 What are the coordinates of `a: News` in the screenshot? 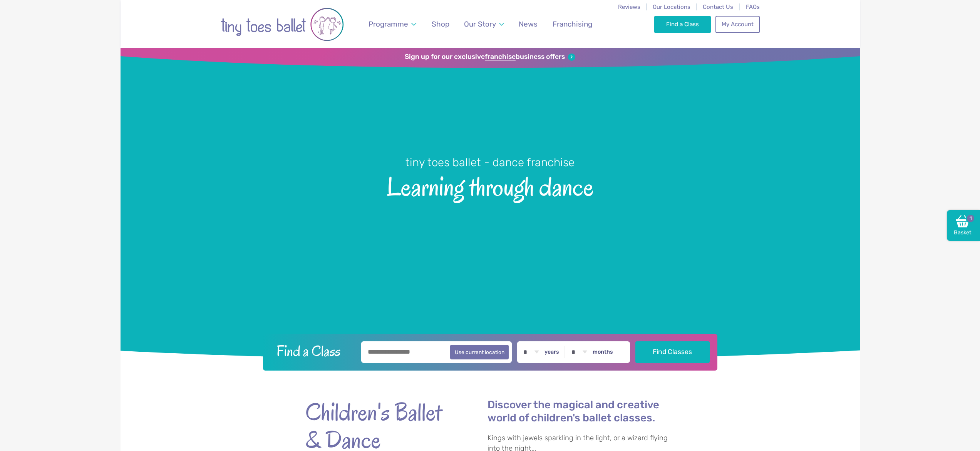 It's located at (528, 24).